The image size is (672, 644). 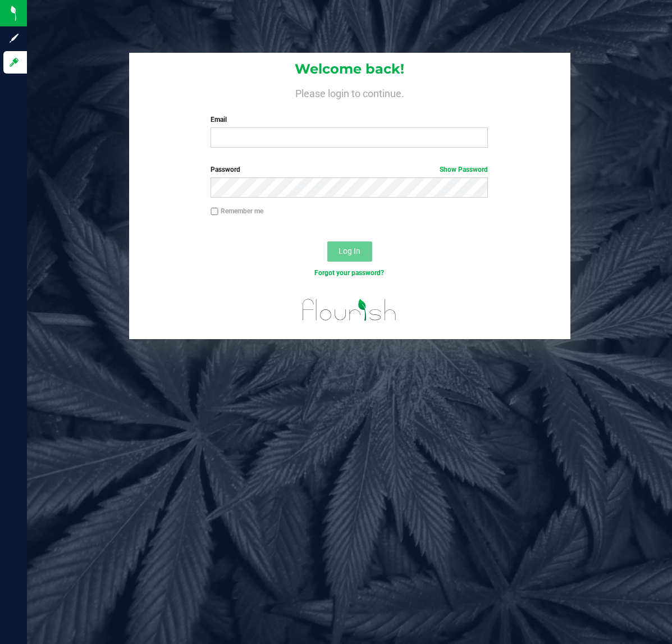 I want to click on label: Email, so click(x=349, y=120).